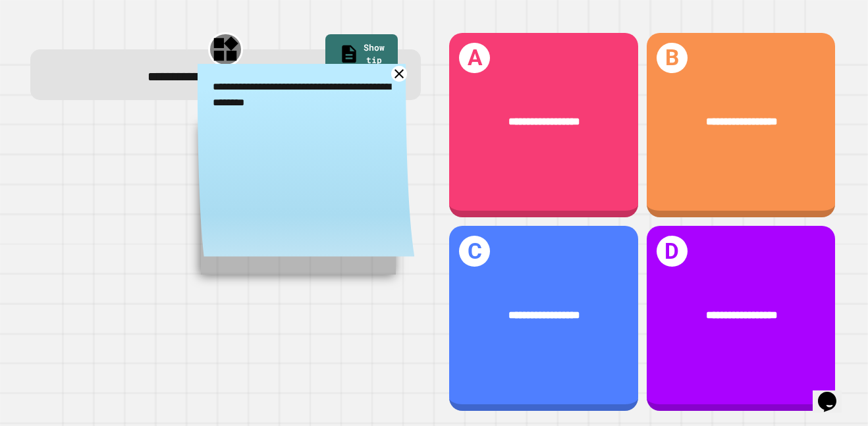  I want to click on h1: B, so click(672, 58).